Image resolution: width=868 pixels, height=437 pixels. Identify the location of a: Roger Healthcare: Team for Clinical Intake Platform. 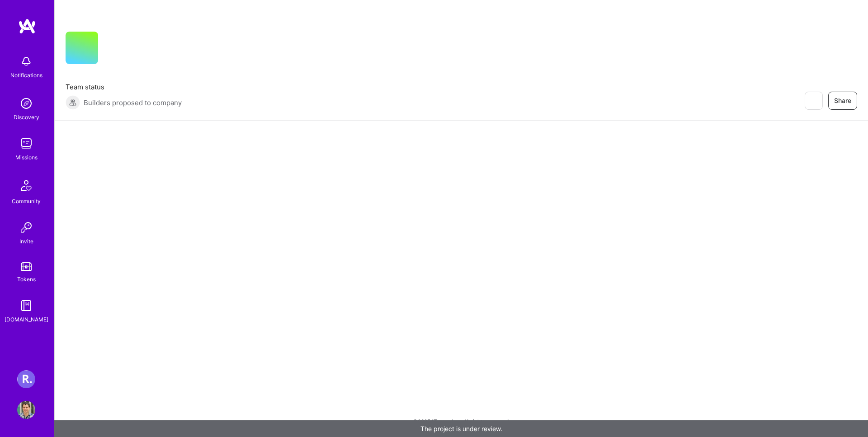
(26, 380).